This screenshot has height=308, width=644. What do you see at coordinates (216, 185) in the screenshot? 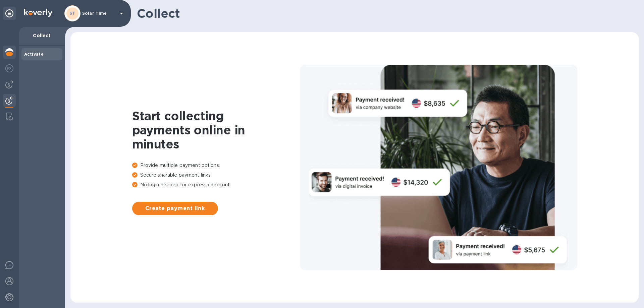
I see `p: No login needed for express checkout.` at bounding box center [216, 185].